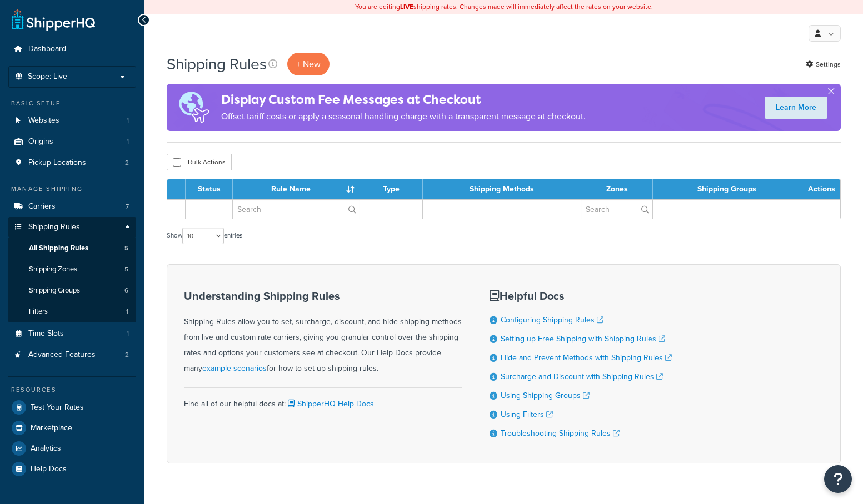  What do you see at coordinates (617, 189) in the screenshot?
I see `th: Zones` at bounding box center [617, 189].